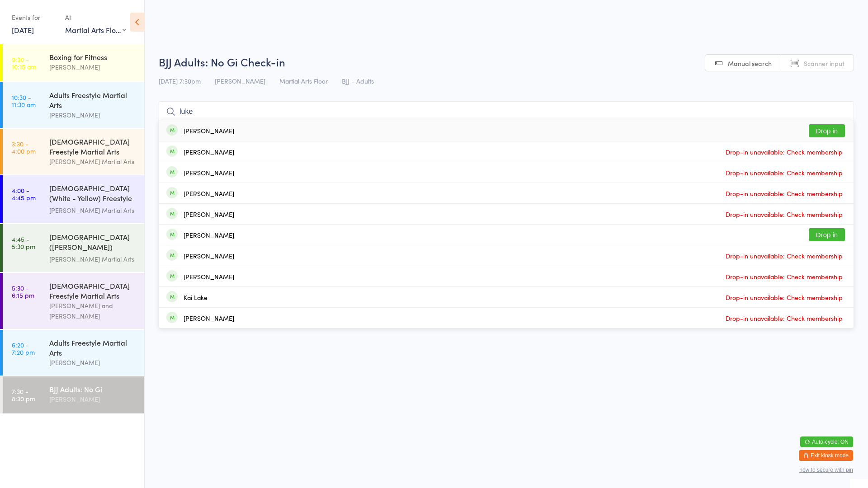 The height and width of the screenshot is (488, 868). What do you see at coordinates (195, 298) in the screenshot?
I see `div: Kai Lake` at bounding box center [195, 298].